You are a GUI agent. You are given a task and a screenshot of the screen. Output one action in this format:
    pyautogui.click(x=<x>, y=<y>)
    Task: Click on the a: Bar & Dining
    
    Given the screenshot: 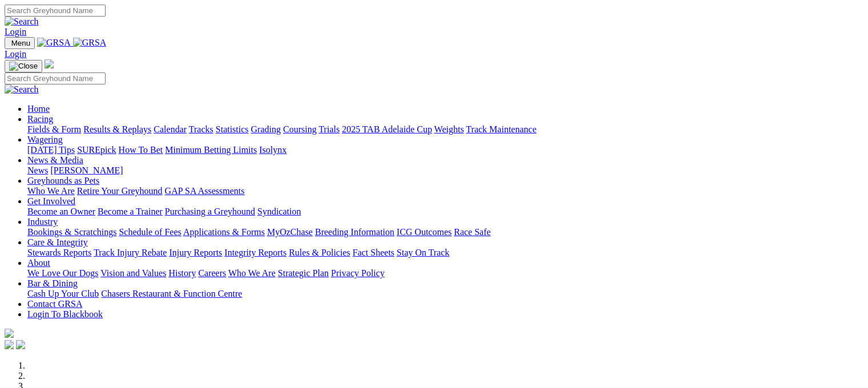 What is the action you would take?
    pyautogui.click(x=53, y=283)
    